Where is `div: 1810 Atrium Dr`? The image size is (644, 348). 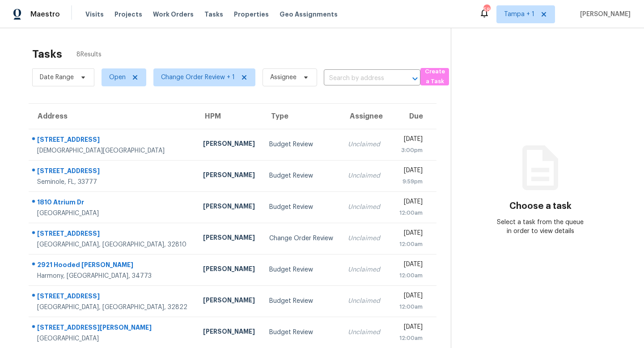
div: 1810 Atrium Dr is located at coordinates (112, 203).